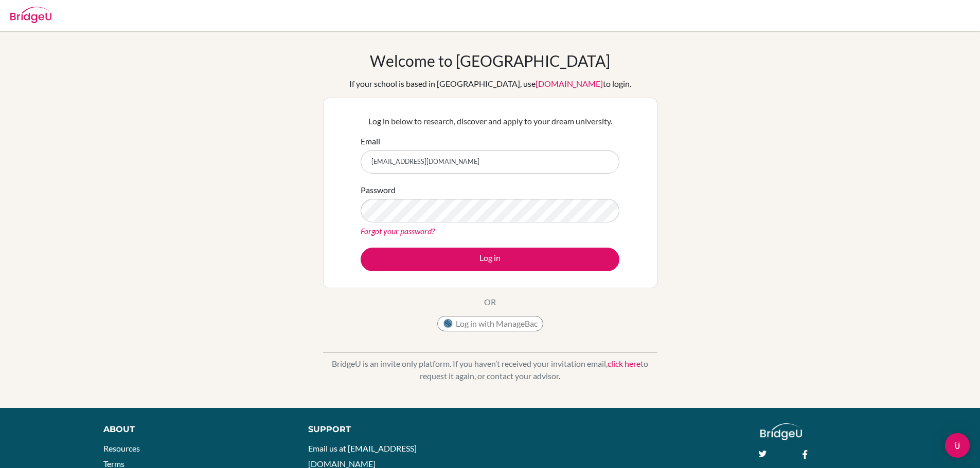 The image size is (980, 468). What do you see at coordinates (378, 190) in the screenshot?
I see `label: Password` at bounding box center [378, 190].